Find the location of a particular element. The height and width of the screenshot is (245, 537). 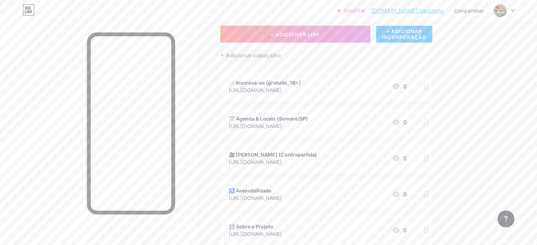

font: 📅 Agenda & Locais (Sumaré/SP) is located at coordinates (268, 119).